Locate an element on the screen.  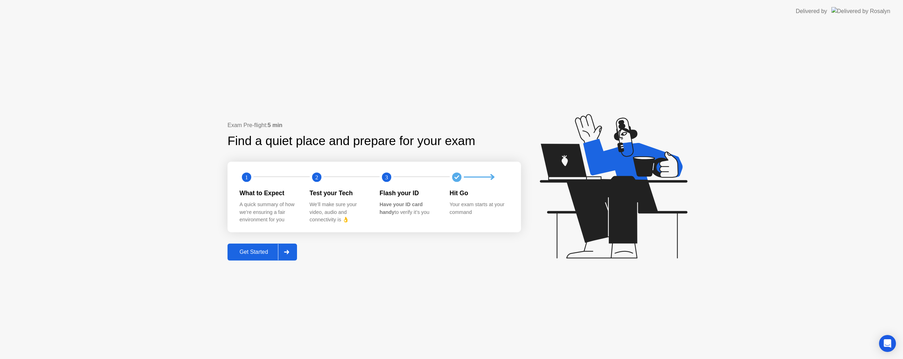
div: A quick summary of how we’re ensuring a fair environment for you is located at coordinates (269, 212).